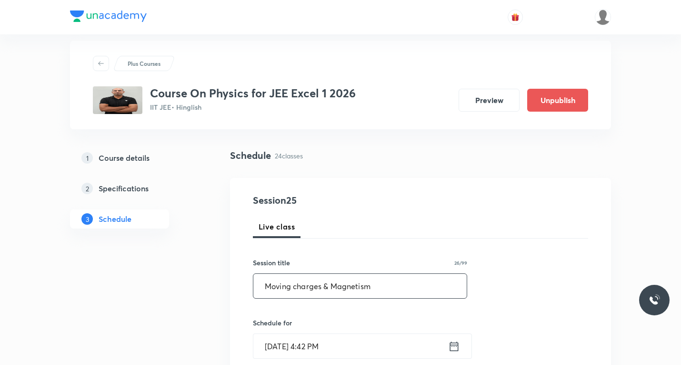  What do you see at coordinates (340, 200) in the screenshot?
I see `h4: Session 25` at bounding box center [340, 200].